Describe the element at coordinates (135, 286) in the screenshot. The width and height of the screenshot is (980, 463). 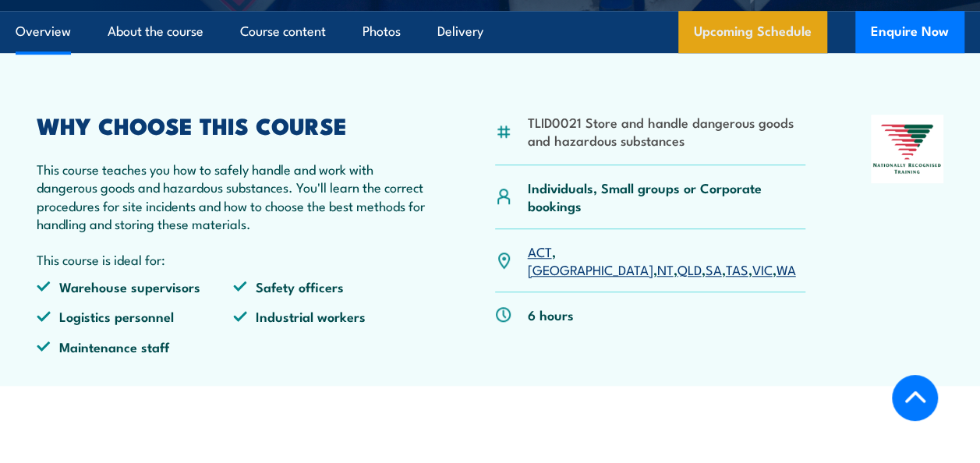
I see `li: Warehouse supervisors` at that location.